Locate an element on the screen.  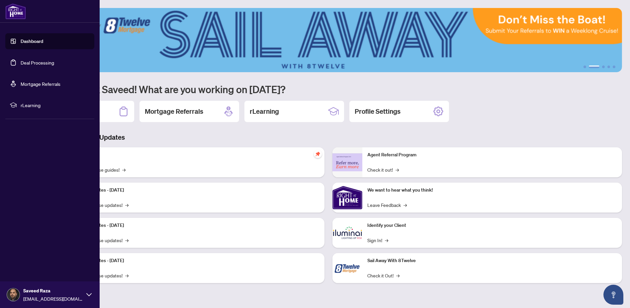
a: Dashboard is located at coordinates (32, 41).